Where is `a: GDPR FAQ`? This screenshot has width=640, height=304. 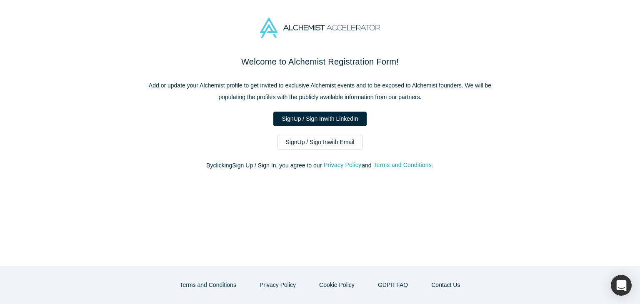
a: GDPR FAQ is located at coordinates (393, 285).